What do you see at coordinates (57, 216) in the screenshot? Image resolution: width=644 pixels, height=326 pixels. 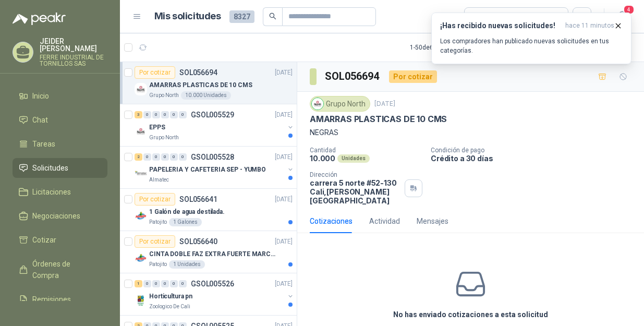 I see `span: Negociaciones` at bounding box center [57, 216].